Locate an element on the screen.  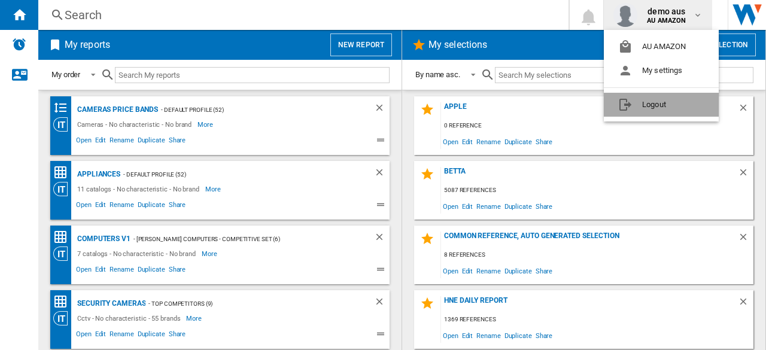
button: AU AMAZON is located at coordinates (662, 47).